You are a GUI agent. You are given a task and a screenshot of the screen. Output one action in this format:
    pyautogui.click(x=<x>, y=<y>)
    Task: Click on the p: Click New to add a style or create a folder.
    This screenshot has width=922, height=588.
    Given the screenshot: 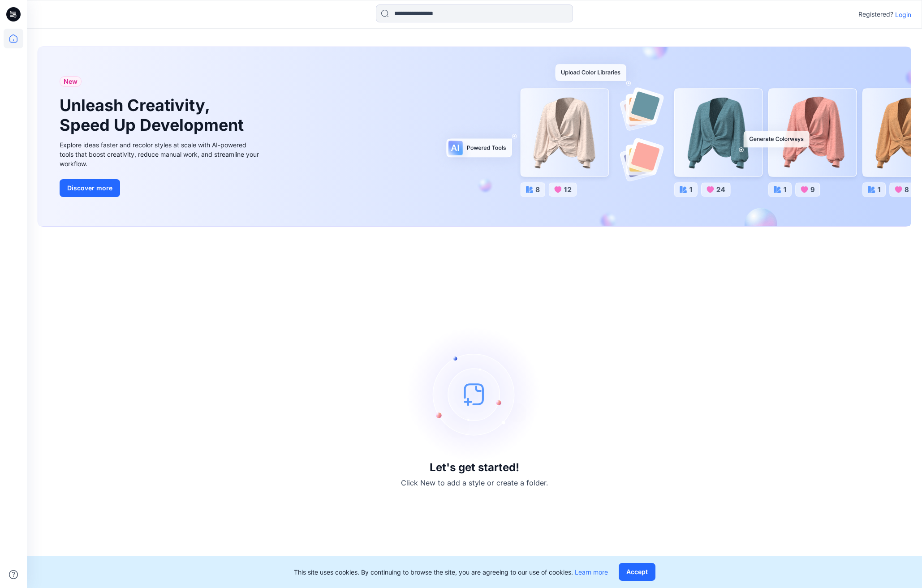 What is the action you would take?
    pyautogui.click(x=474, y=483)
    